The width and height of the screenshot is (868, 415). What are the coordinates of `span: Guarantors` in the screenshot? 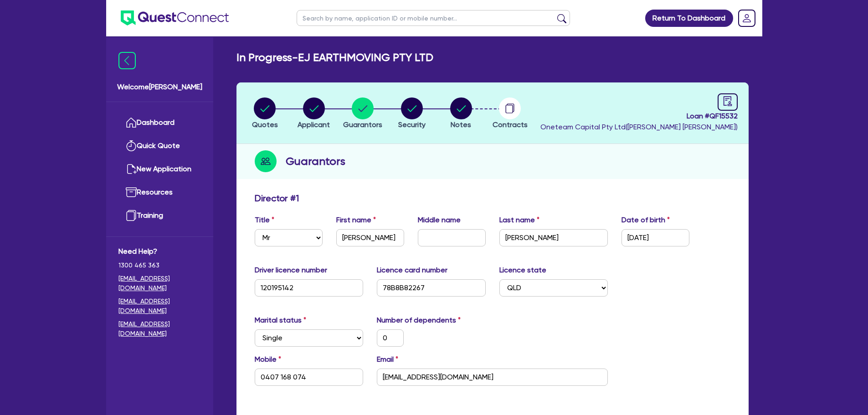 It's located at (363, 124).